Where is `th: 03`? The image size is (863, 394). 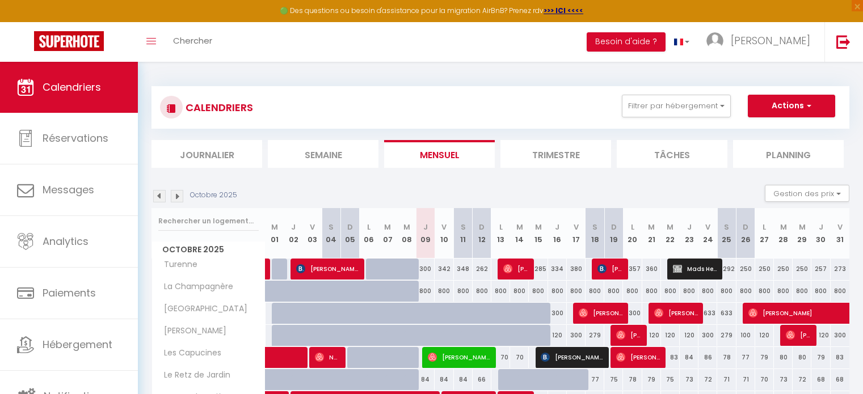 th: 03 is located at coordinates (312, 233).